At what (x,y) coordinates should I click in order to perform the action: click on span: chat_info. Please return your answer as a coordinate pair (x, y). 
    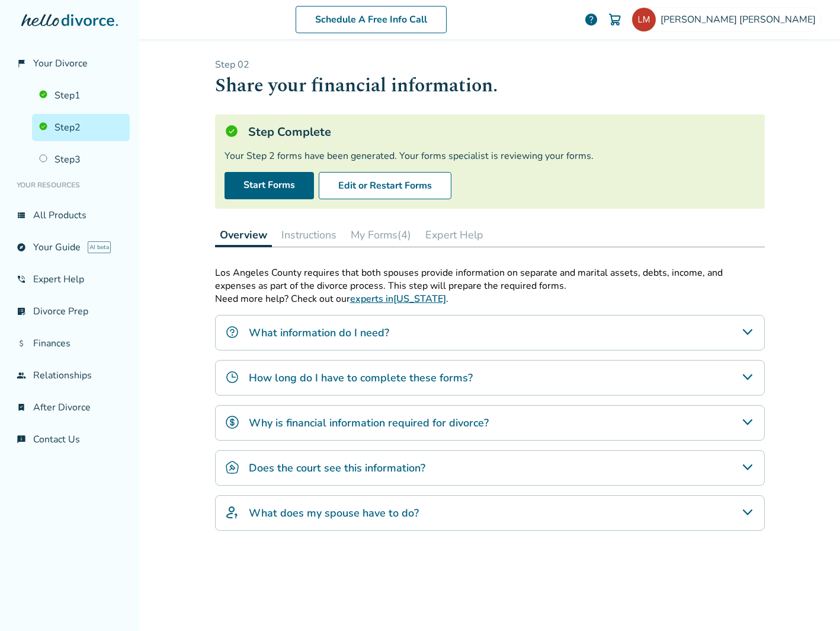
    Looking at the image, I should click on (21, 439).